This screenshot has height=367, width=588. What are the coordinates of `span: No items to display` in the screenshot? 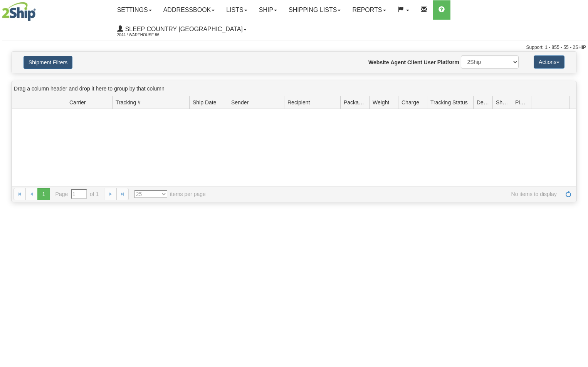 It's located at (387, 194).